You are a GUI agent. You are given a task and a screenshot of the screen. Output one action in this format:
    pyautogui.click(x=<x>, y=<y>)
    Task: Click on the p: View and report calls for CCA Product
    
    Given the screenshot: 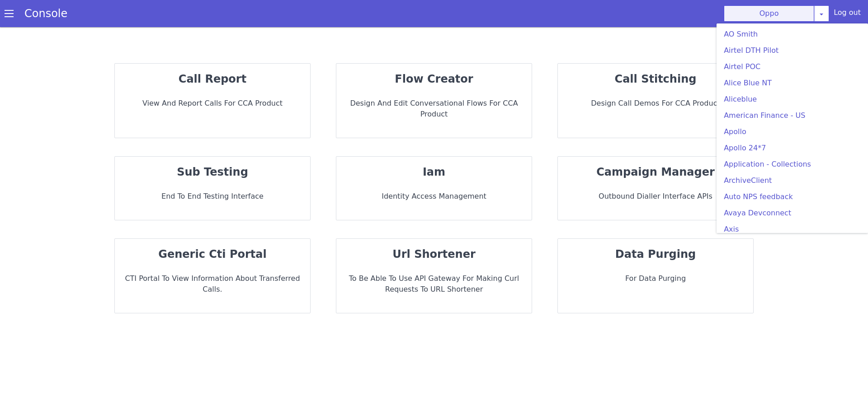 What is the action you would take?
    pyautogui.click(x=213, y=103)
    